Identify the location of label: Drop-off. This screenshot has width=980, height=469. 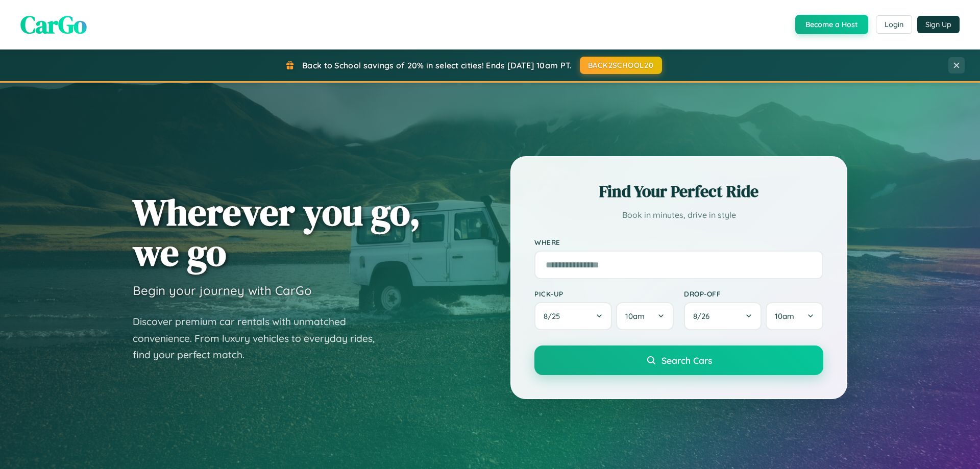
(753, 293).